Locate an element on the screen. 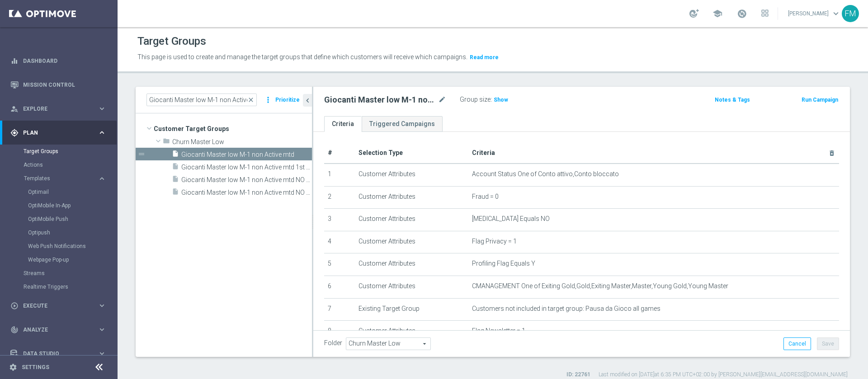 Image resolution: width=868 pixels, height=379 pixels. h2: Giocanti Master low M-1 non Active mtd is located at coordinates (380, 100).